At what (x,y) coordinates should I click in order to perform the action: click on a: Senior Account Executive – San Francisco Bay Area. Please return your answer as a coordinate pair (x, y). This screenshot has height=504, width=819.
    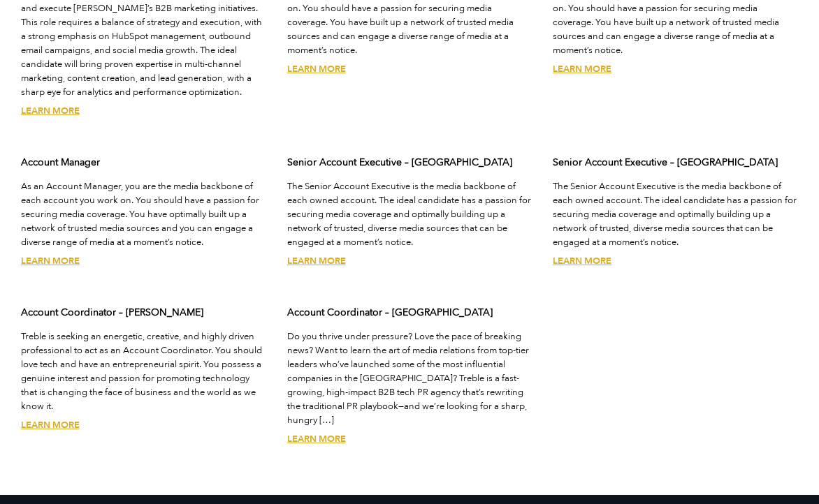
    Looking at the image, I should click on (316, 262).